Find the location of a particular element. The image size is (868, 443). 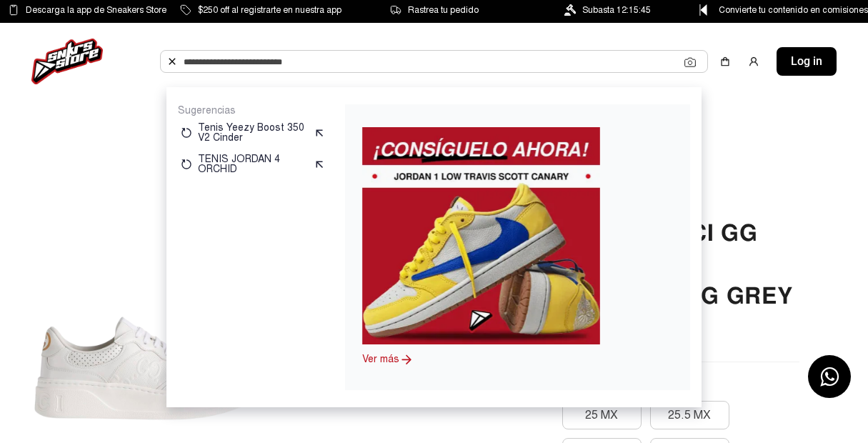

span: Rastrea tu pedido is located at coordinates (443, 10).